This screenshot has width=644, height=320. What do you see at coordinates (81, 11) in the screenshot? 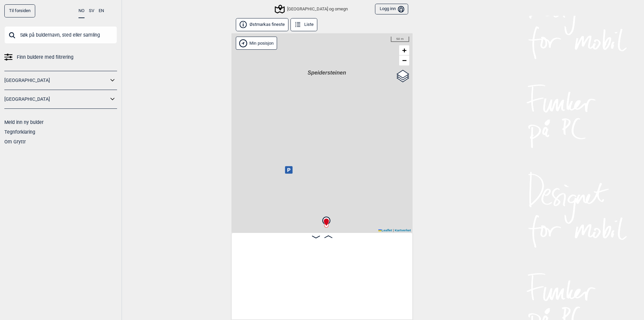
I see `button: NO` at bounding box center [81, 11].